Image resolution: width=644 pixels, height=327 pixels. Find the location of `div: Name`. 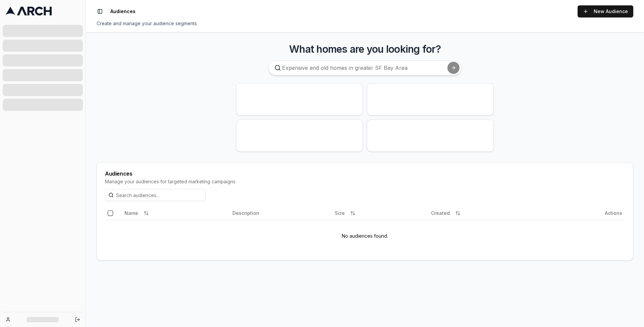

div: Name is located at coordinates (175, 213).